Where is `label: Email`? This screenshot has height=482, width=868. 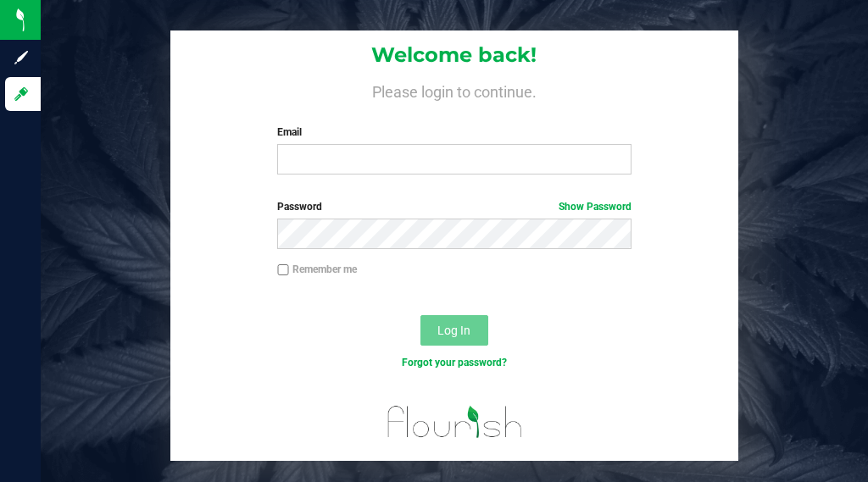 label: Email is located at coordinates (453, 132).